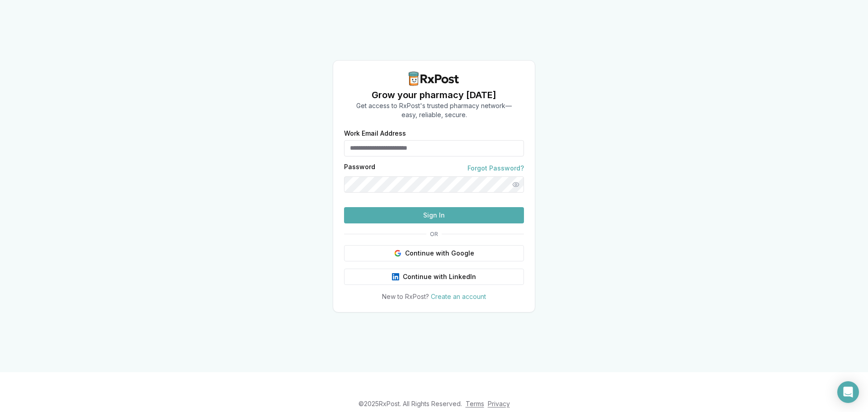 The height and width of the screenshot is (412, 868). Describe the element at coordinates (434, 215) in the screenshot. I see `button: Sign In` at that location.